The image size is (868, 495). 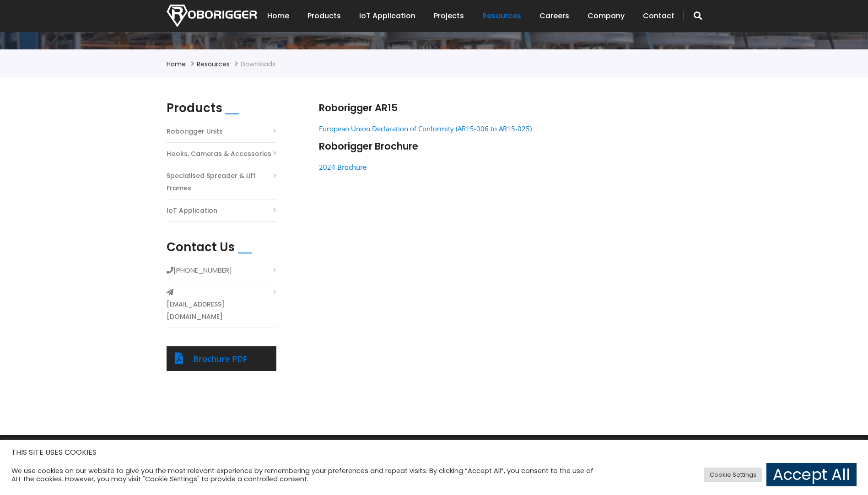 I want to click on a: Brochure PDF, so click(x=220, y=359).